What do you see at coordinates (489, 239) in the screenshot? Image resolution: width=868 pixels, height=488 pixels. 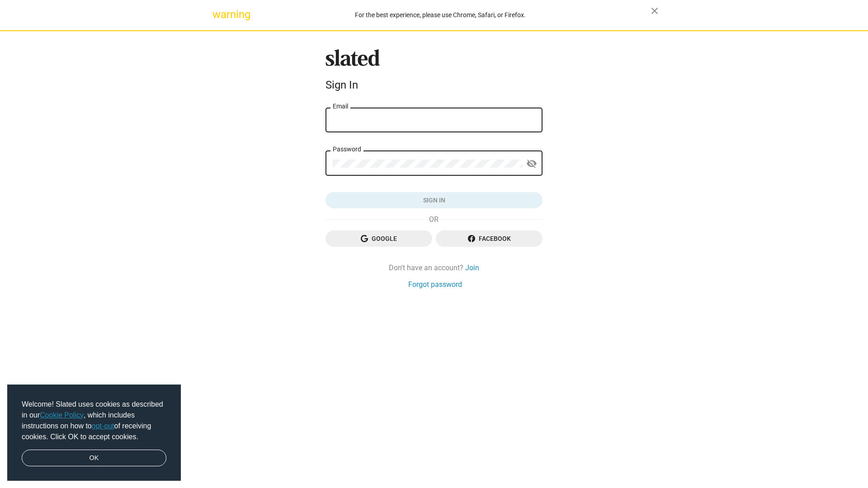 I see `span: Facebook` at bounding box center [489, 239].